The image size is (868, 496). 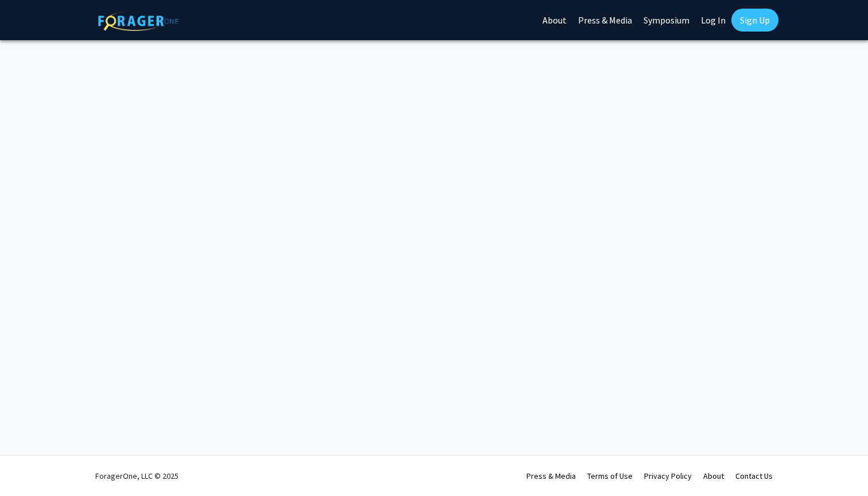 What do you see at coordinates (668, 476) in the screenshot?
I see `a: Privacy Policy` at bounding box center [668, 476].